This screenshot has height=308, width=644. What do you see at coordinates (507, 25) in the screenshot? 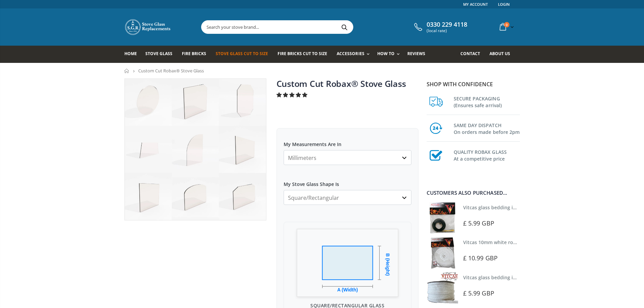
I see `span: 0` at bounding box center [507, 25].